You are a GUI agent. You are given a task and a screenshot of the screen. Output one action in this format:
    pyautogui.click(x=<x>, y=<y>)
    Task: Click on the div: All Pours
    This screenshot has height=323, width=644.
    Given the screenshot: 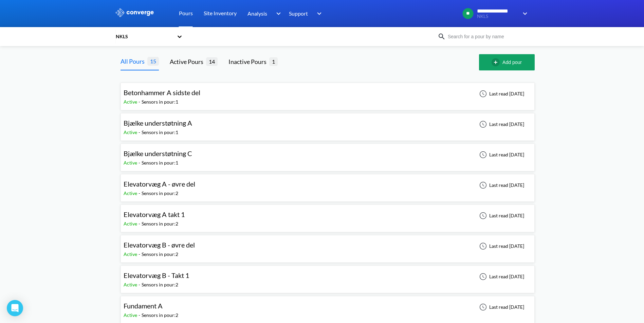 What is the action you would take?
    pyautogui.click(x=134, y=61)
    